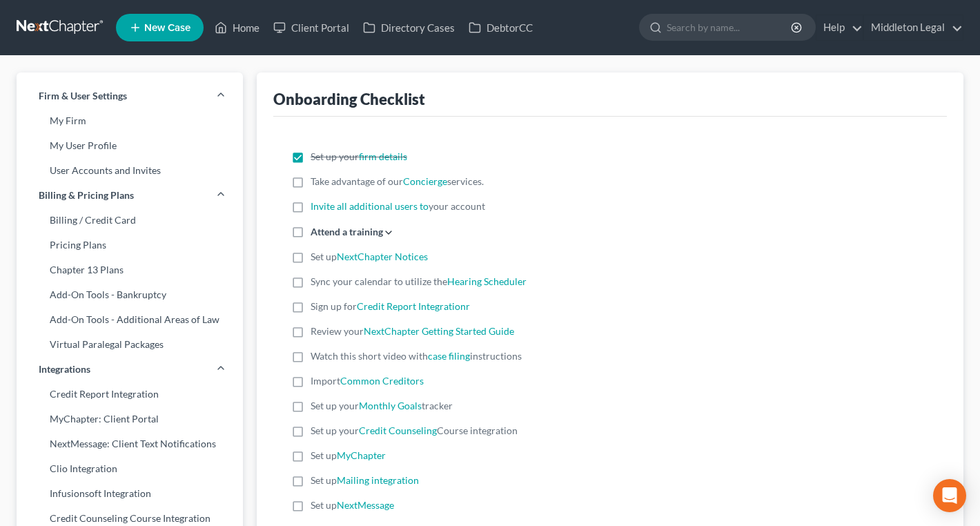  Describe the element at coordinates (370, 205) in the screenshot. I see `a: Invite all additional users to` at that location.